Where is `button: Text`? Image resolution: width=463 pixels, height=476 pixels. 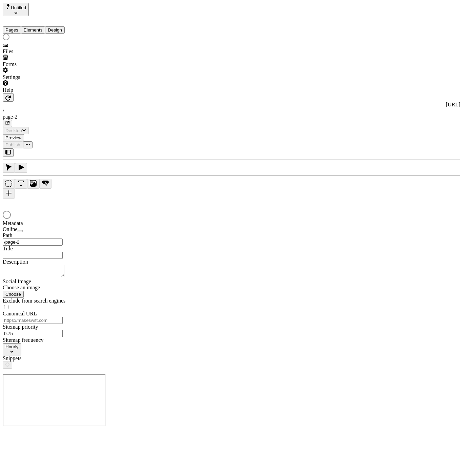
button: Text is located at coordinates (21, 184).